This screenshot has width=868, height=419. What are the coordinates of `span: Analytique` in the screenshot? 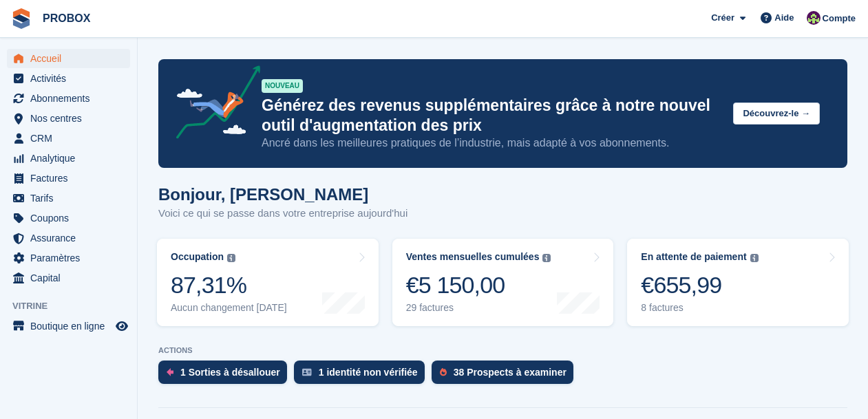 It's located at (72, 159).